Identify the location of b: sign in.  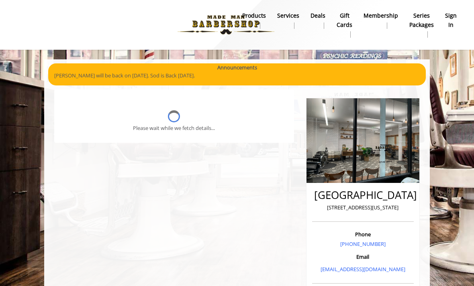
(450, 20).